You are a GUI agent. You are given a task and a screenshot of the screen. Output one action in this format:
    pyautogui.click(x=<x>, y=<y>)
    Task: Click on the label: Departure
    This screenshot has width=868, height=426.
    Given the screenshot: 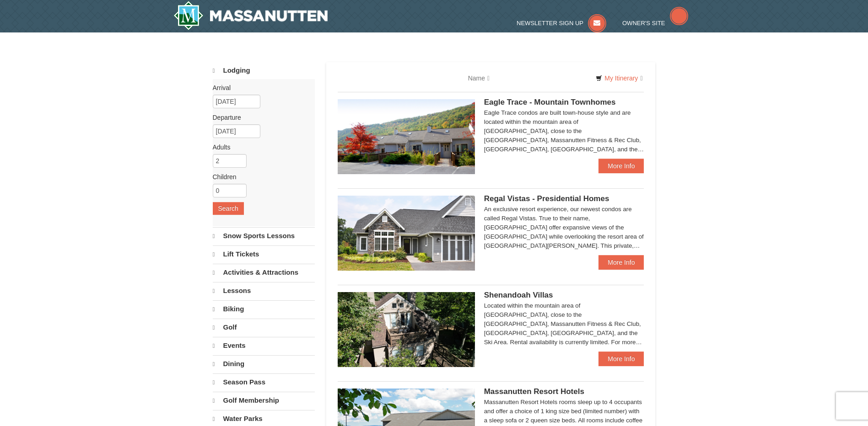 What is the action you would take?
    pyautogui.click(x=260, y=118)
    